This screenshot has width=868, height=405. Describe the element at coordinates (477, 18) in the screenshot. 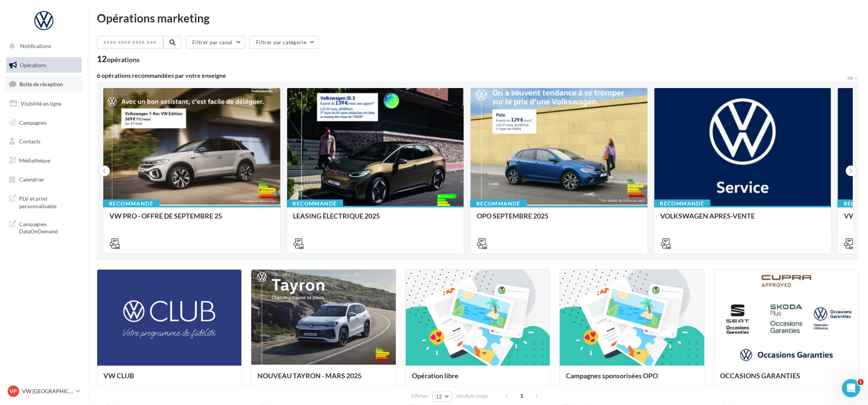

I see `div: Opérations marketing` at that location.